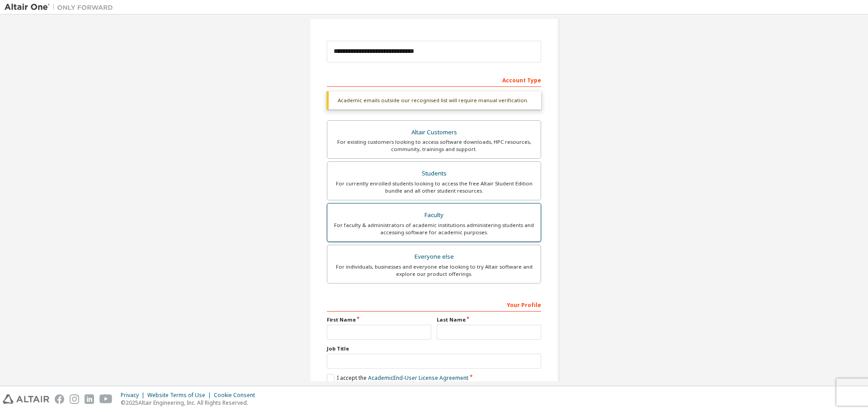 The height and width of the screenshot is (412, 868). Describe the element at coordinates (434, 304) in the screenshot. I see `div: Your Profile` at that location.